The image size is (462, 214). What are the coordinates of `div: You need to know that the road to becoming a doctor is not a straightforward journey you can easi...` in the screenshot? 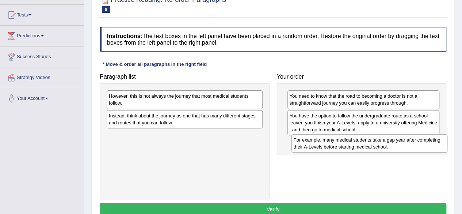 It's located at (363, 99).